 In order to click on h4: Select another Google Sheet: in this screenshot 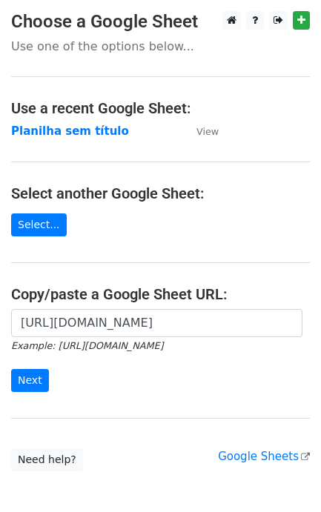, I will do `click(160, 193)`.